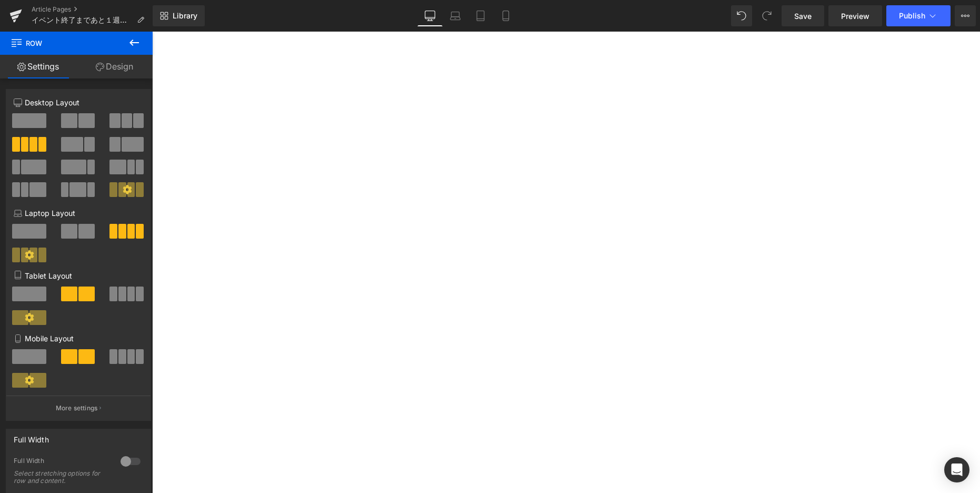  What do you see at coordinates (506, 16) in the screenshot?
I see `a: Mobile` at bounding box center [506, 16].